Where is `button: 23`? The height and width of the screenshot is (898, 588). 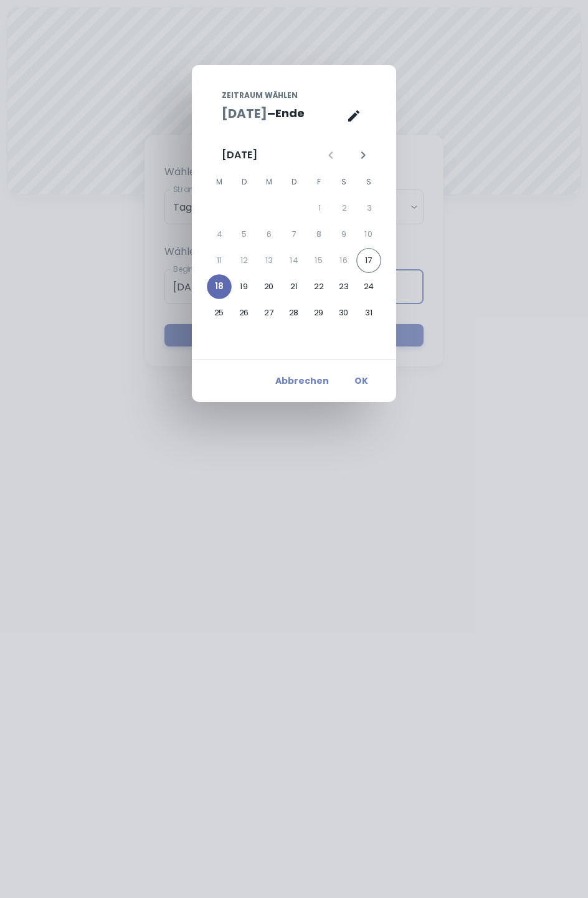 button: 23 is located at coordinates (344, 287).